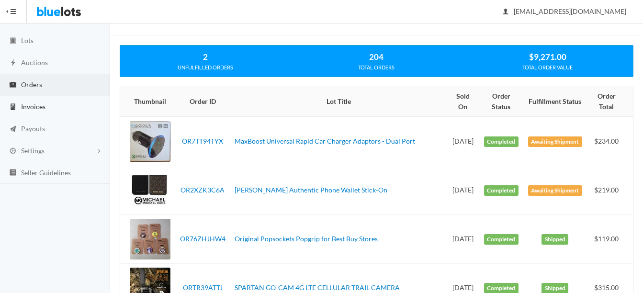 This screenshot has height=293, width=643. What do you see at coordinates (13, 85) in the screenshot?
I see `ion-icon: cash` at bounding box center [13, 85].